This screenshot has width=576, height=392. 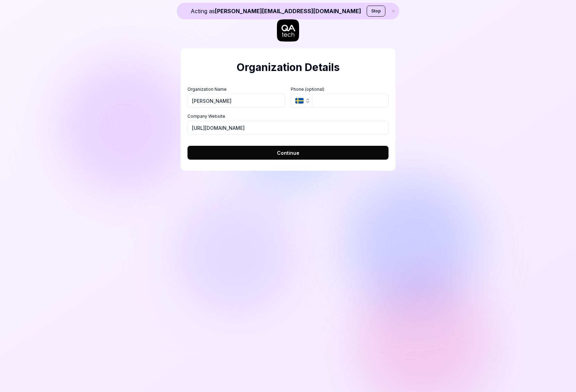 What do you see at coordinates (288, 153) in the screenshot?
I see `button: Continue` at bounding box center [288, 153].